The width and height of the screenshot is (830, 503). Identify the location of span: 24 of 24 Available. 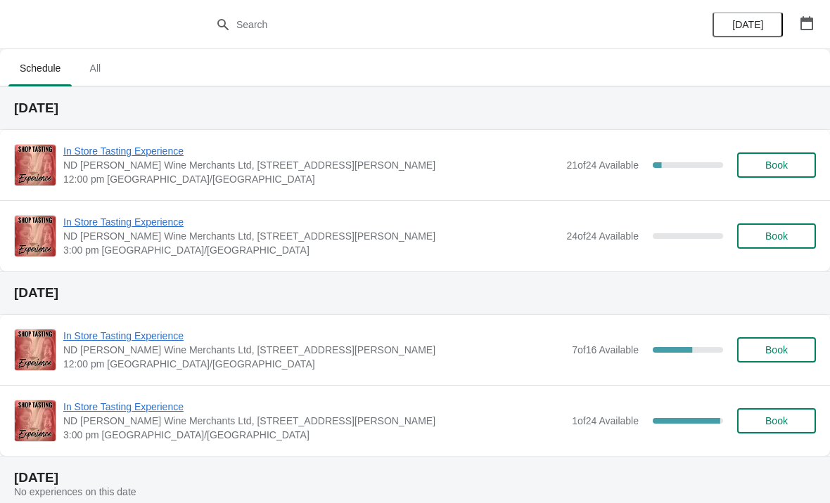
(602, 236).